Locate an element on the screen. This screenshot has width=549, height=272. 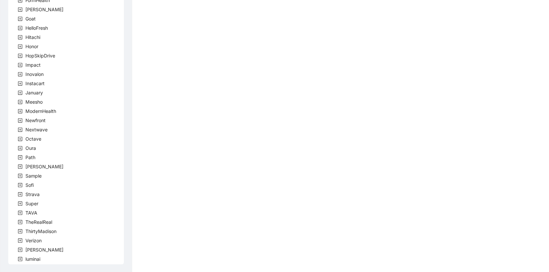
span: Octave is located at coordinates (33, 139).